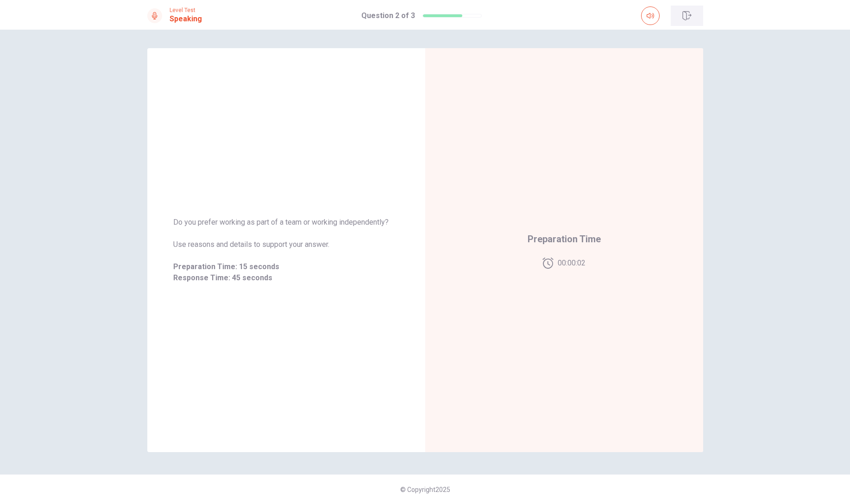  Describe the element at coordinates (185, 19) in the screenshot. I see `h1: Speaking` at that location.